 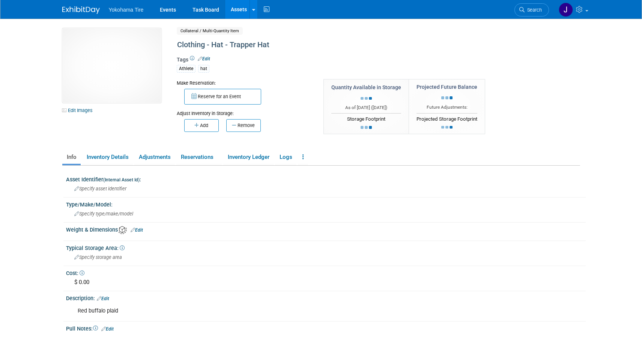 What do you see at coordinates (98, 257) in the screenshot?
I see `span: Specify storage area` at bounding box center [98, 257].